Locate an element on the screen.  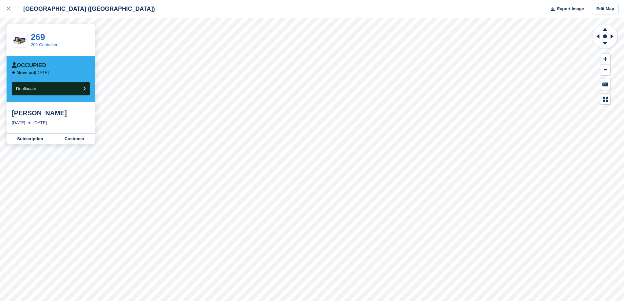
img: arrow-right-light-icn-cde0832a797a2874e46488d9cf13f60e5c3a73dbe684e267c42b8395dfbc2abf.svg is located at coordinates (29, 123).